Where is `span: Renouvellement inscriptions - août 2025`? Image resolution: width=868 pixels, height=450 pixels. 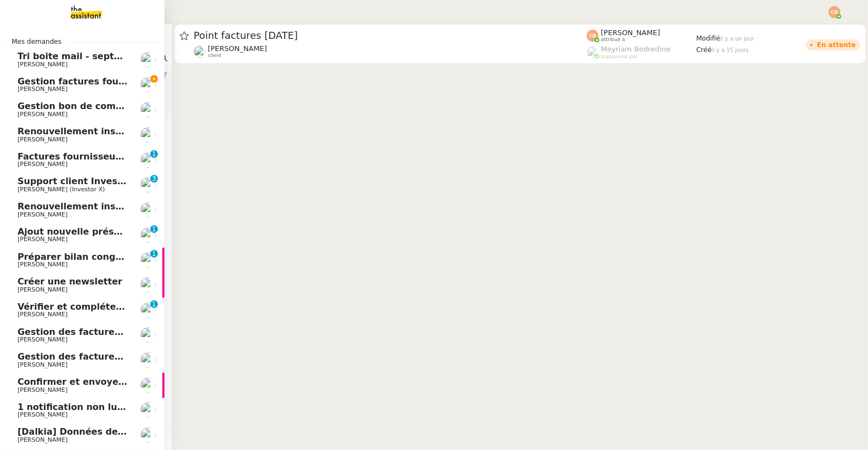
span: Renouvellement inscriptions - août 2025 is located at coordinates (118, 131).